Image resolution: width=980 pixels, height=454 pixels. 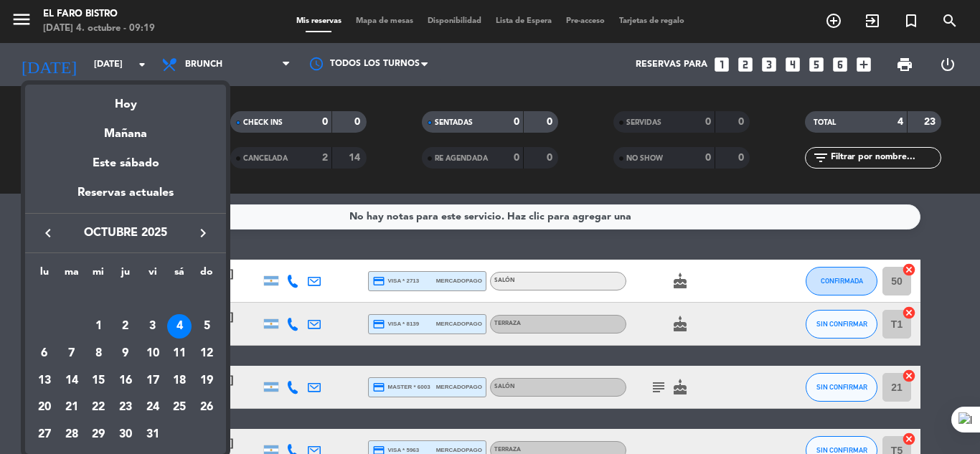 I want to click on div: 10, so click(x=153, y=354).